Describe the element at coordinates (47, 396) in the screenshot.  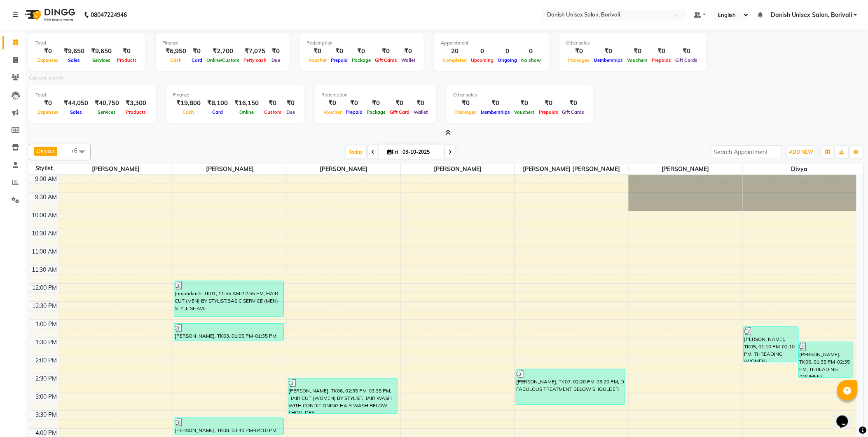
I see `div: 3:00 PM` at that location.